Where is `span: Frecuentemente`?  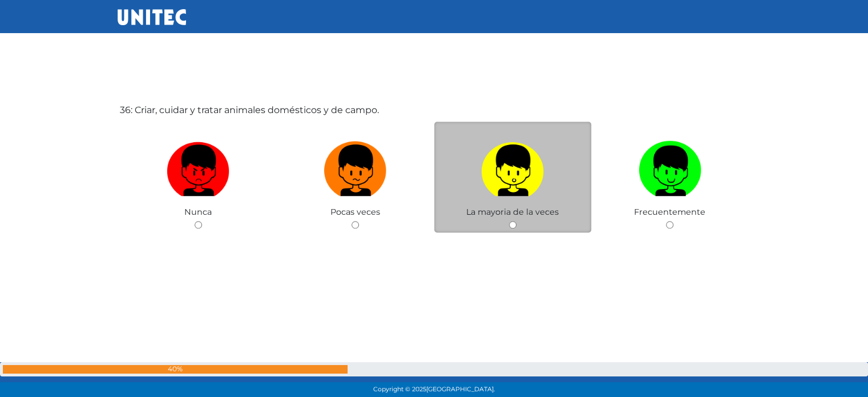 span: Frecuentemente is located at coordinates (669, 212).